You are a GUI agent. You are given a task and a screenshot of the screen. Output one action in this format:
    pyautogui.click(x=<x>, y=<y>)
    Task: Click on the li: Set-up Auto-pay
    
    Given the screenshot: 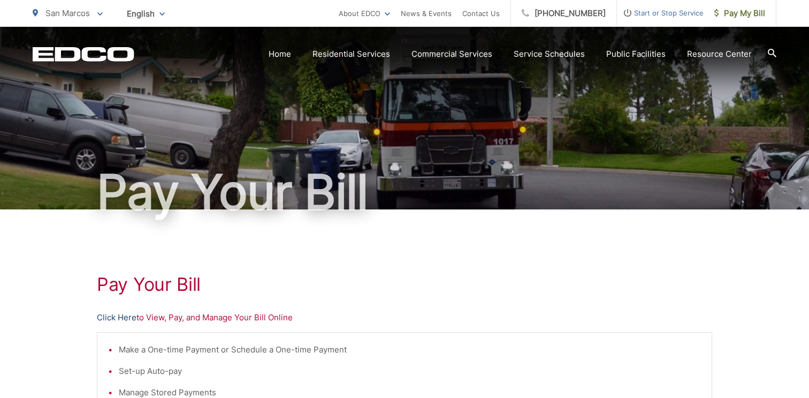 What is the action you would take?
    pyautogui.click(x=410, y=371)
    